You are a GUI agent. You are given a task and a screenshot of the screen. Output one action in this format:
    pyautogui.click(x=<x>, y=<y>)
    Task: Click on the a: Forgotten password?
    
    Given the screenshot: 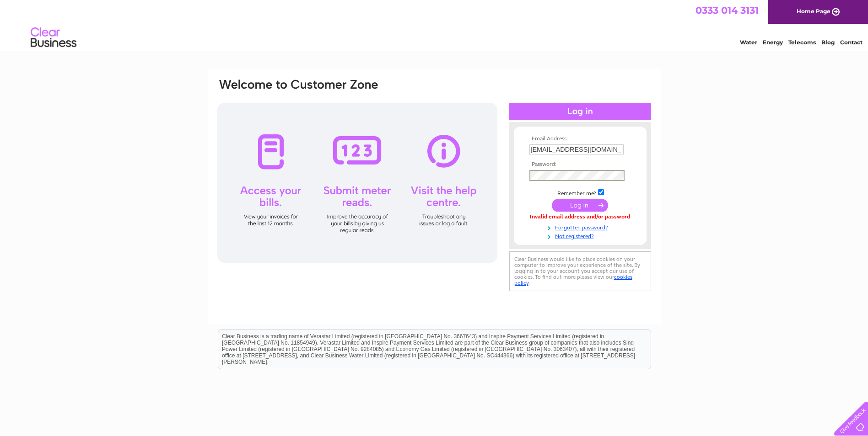 What is the action you would take?
    pyautogui.click(x=581, y=227)
    